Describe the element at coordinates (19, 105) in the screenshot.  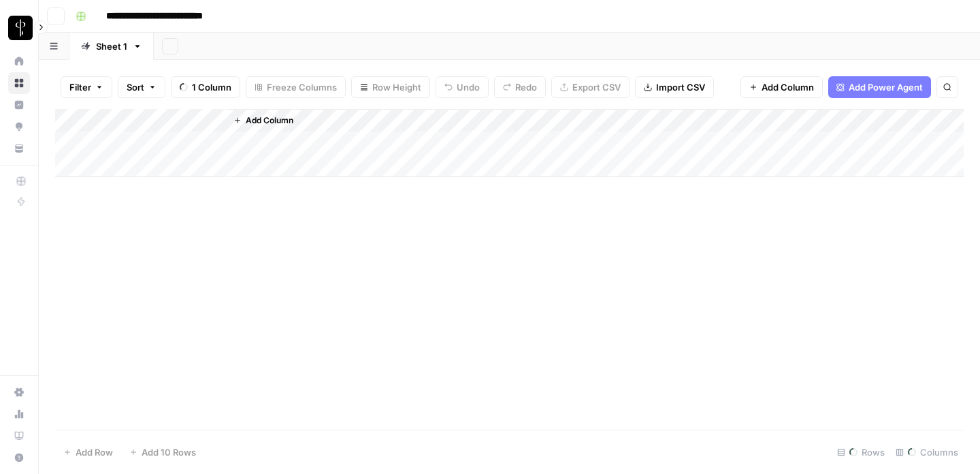
I see `a: Insights` at that location.